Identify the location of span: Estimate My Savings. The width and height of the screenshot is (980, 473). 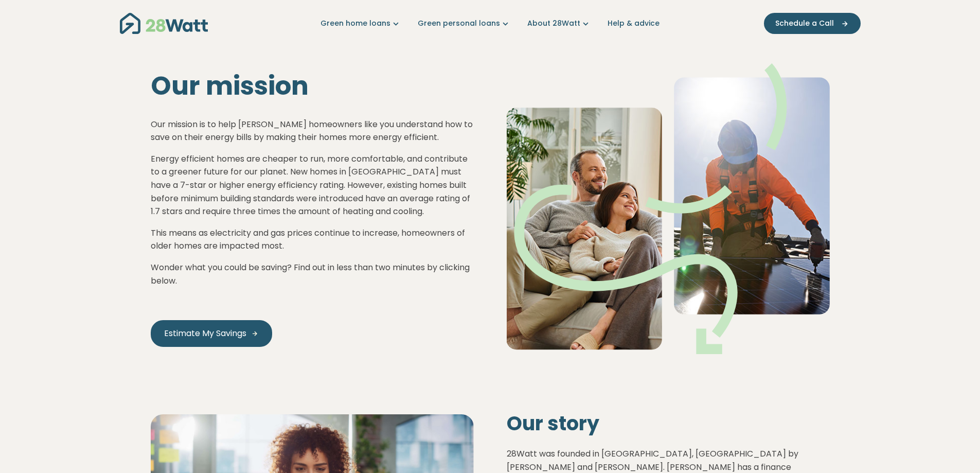
(205, 334).